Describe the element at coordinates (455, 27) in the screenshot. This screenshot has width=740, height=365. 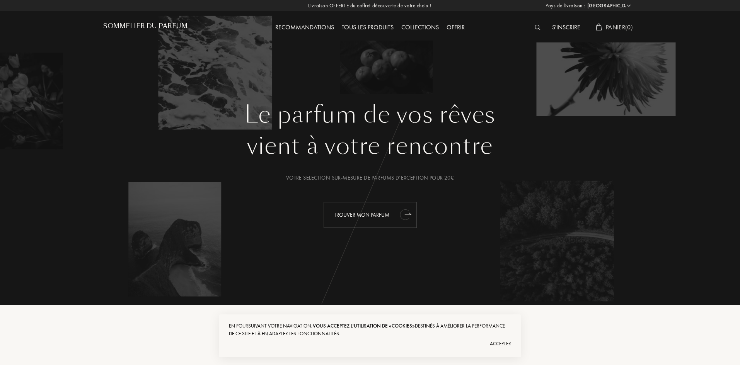
I see `a: Offrir` at that location.